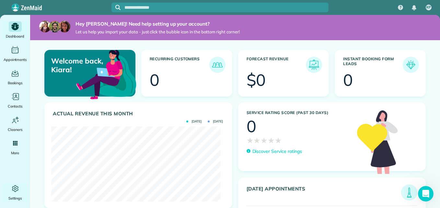 The width and height of the screenshot is (440, 208). Describe the element at coordinates (314, 65) in the screenshot. I see `img: icon_forecast_revenue-8c13a41c7ed35a8dcfafea3cbb826a0462acb37728057bba2d056411b612bbbe.png` at that location.